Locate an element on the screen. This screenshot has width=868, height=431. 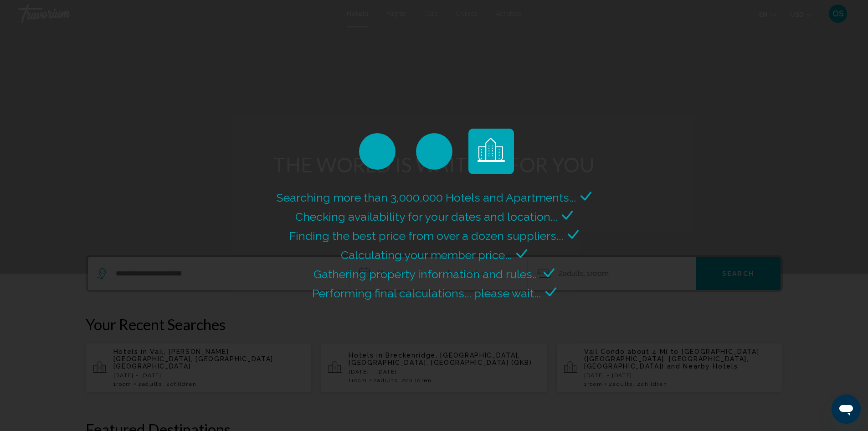
span: Finding the best price from over a dozen suppliers... is located at coordinates (426, 236).